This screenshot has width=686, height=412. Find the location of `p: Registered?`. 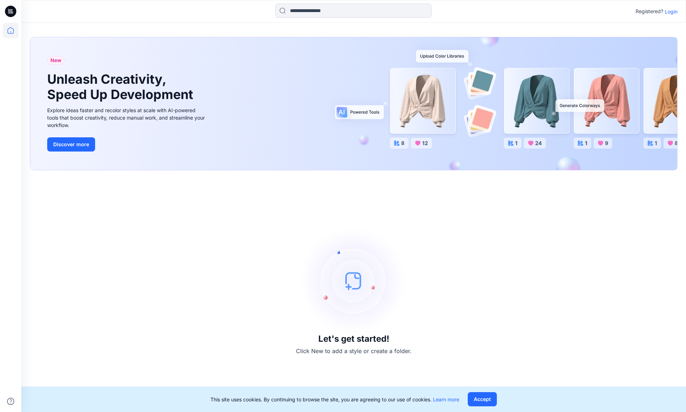

p: Registered? is located at coordinates (649, 11).